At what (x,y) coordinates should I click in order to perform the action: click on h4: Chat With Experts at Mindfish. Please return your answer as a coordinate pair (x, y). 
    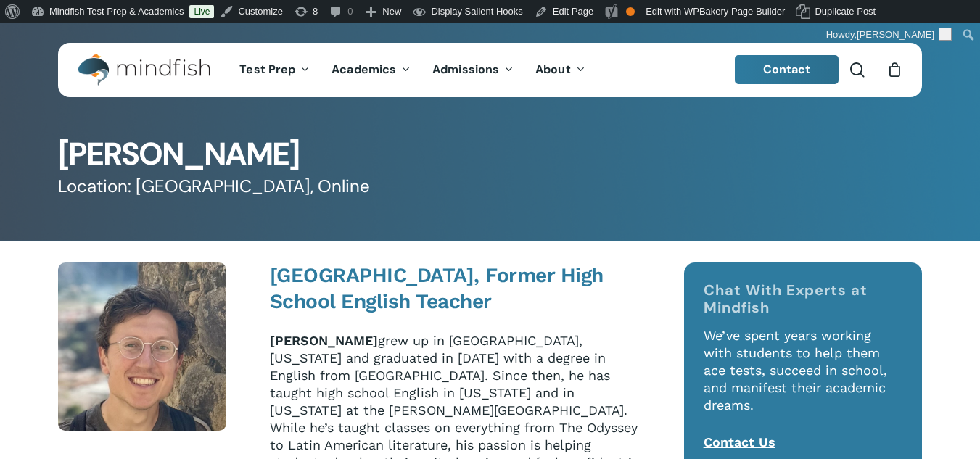
    Looking at the image, I should click on (803, 298).